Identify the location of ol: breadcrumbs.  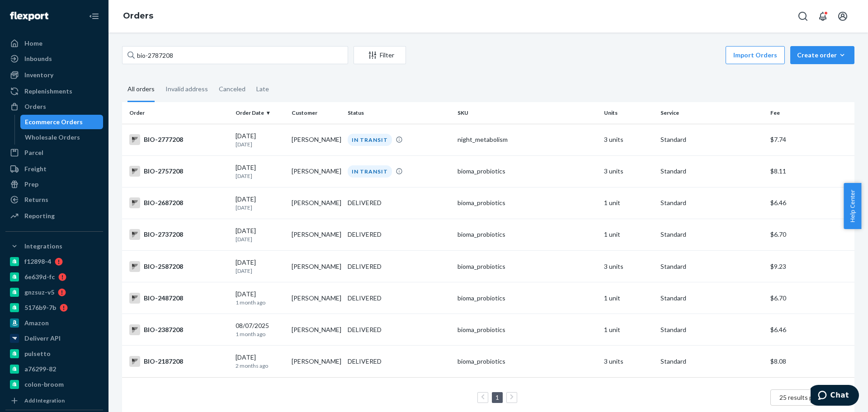
(138, 16).